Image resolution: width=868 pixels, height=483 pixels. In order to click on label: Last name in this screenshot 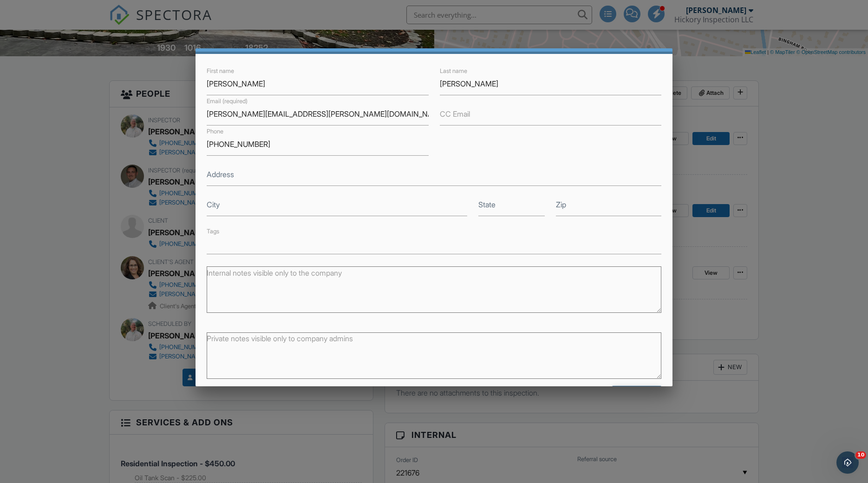, I will do `click(453, 71)`.